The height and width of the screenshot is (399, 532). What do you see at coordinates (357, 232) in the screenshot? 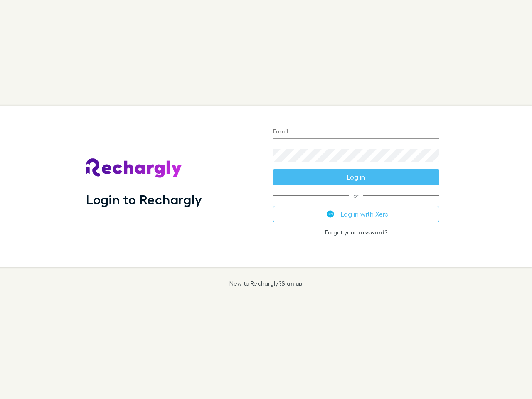
I see `p: Forgot your ?` at bounding box center [357, 232].